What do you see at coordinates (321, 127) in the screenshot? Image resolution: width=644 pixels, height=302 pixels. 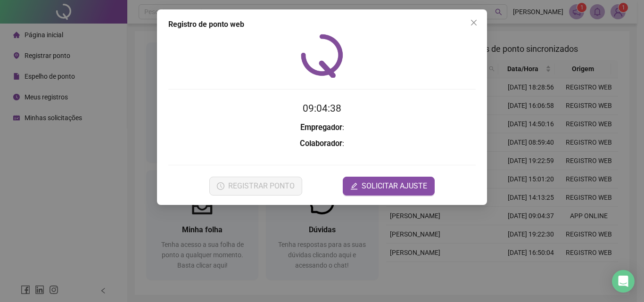 I see `strong: Empregador` at bounding box center [321, 127].